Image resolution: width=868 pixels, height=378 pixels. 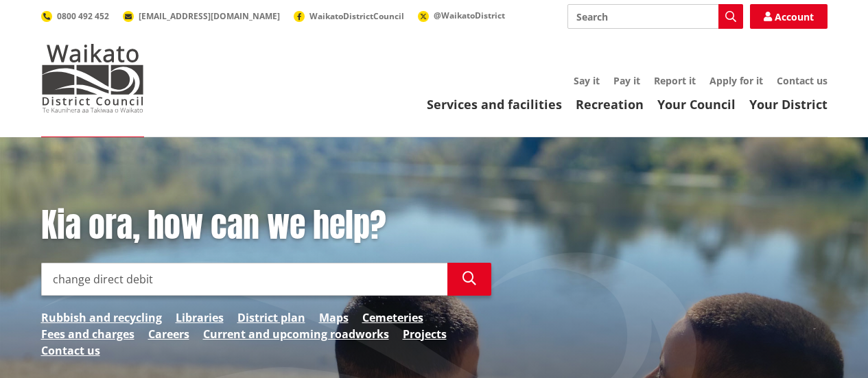 What do you see at coordinates (392, 317) in the screenshot?
I see `a: Cemeteries` at bounding box center [392, 317].